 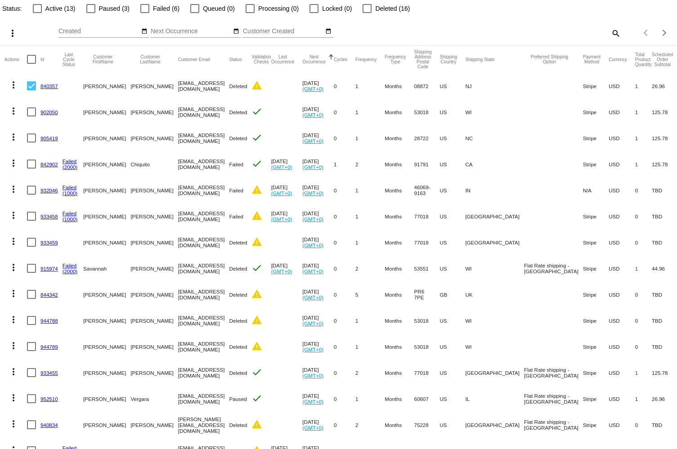 What do you see at coordinates (154, 164) in the screenshot?
I see `mat-cell: Chiquito` at bounding box center [154, 164].